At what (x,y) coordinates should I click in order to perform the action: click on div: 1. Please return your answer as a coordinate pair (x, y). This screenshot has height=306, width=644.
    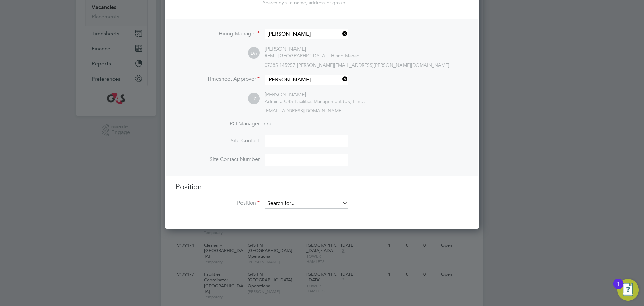
    Looking at the image, I should click on (618, 288).